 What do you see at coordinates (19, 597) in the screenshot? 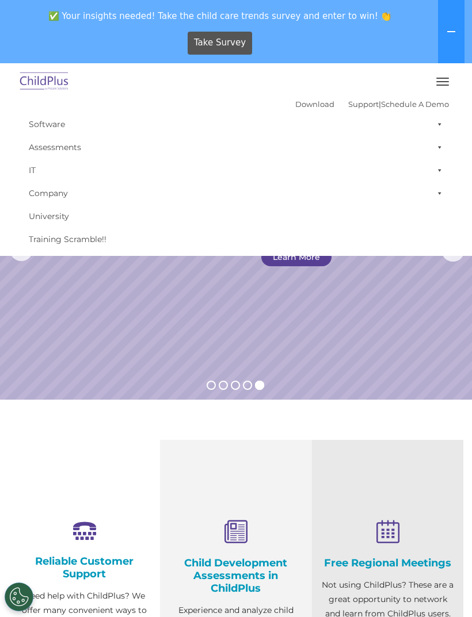
I see `button: Cookies Settings` at bounding box center [19, 597].